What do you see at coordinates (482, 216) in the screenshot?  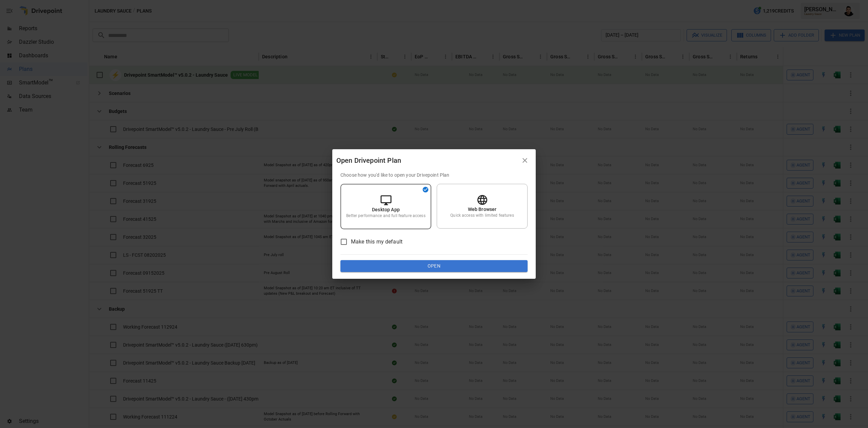 I see `p: Quick access with limited features` at bounding box center [482, 216].